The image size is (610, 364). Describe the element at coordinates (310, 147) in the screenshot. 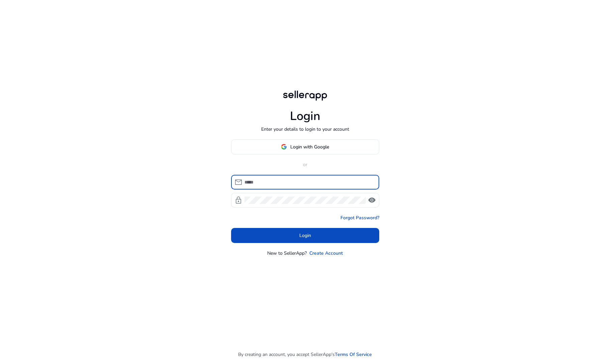

I see `span: Login with Google` at that location.